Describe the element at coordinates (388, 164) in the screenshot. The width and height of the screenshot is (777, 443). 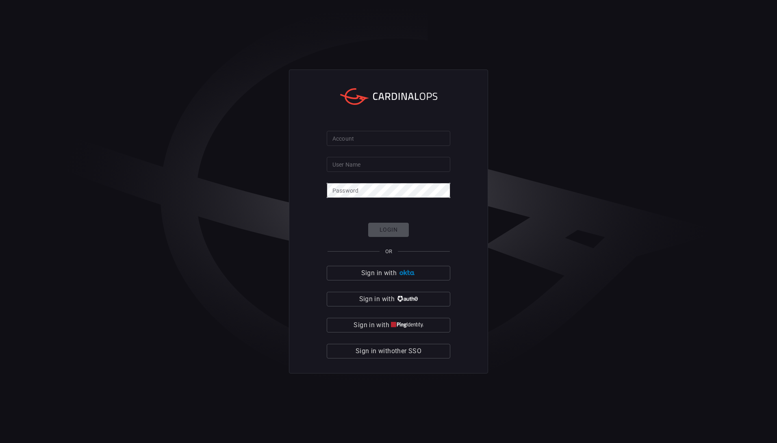
I see `input: Type your user name` at that location.